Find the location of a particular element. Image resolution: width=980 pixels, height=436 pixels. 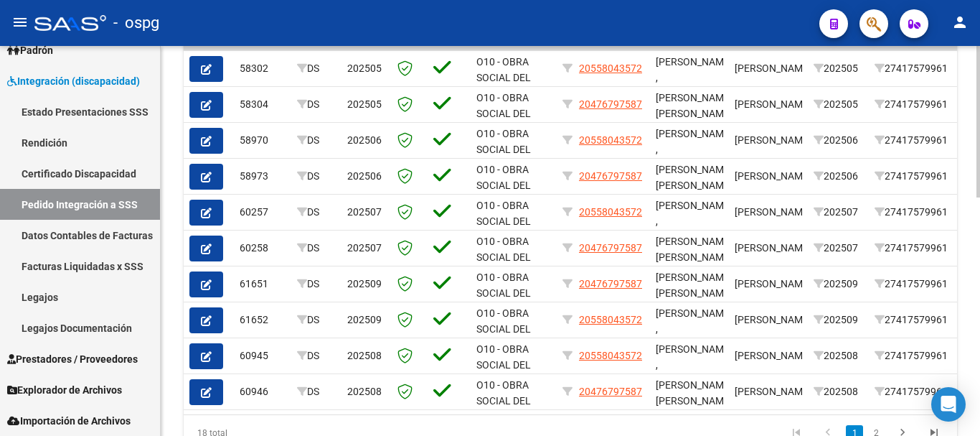

mat-icon: person is located at coordinates (960, 22).